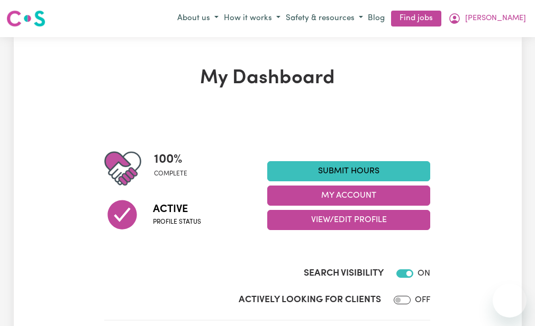  What do you see at coordinates (423, 300) in the screenshot?
I see `span: OFF` at bounding box center [423, 300].